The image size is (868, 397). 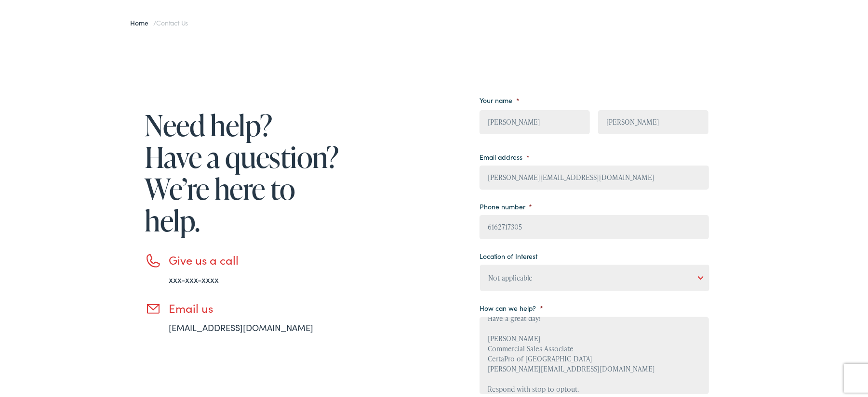 What do you see at coordinates (506, 204) in the screenshot?
I see `label: Phone number` at bounding box center [506, 204].